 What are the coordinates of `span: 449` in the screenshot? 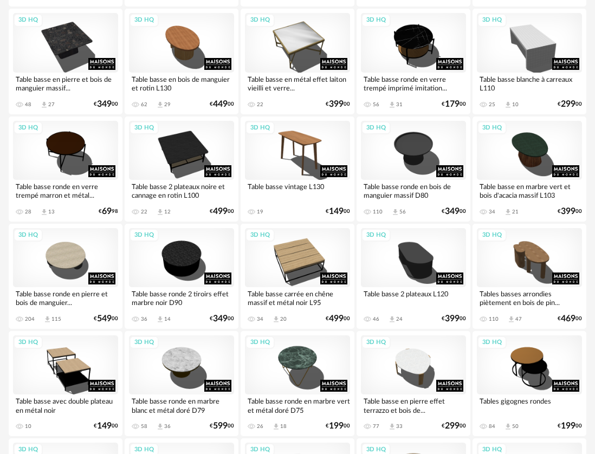 It's located at (220, 104).